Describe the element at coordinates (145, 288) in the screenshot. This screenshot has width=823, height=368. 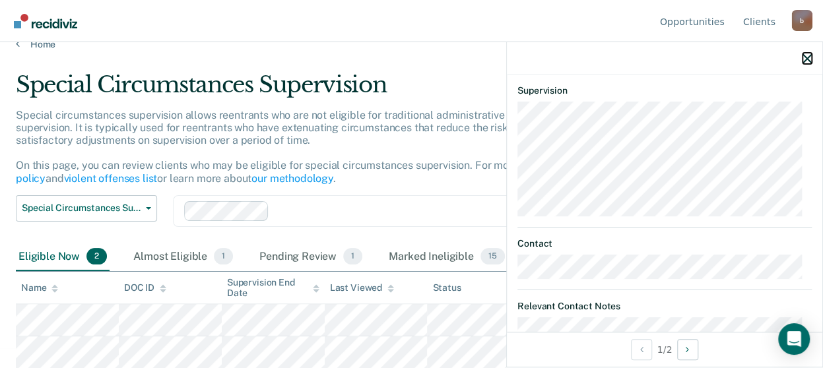
I see `div: DOC ID` at that location.